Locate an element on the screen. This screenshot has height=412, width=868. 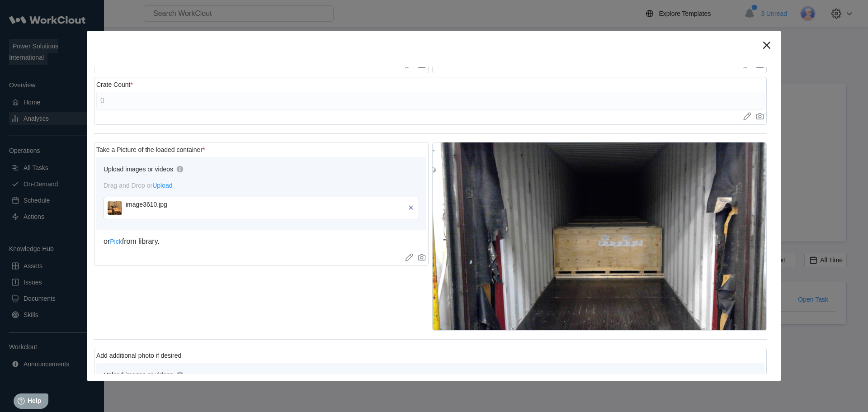
div: image3610.jpg is located at coordinates (178, 205).